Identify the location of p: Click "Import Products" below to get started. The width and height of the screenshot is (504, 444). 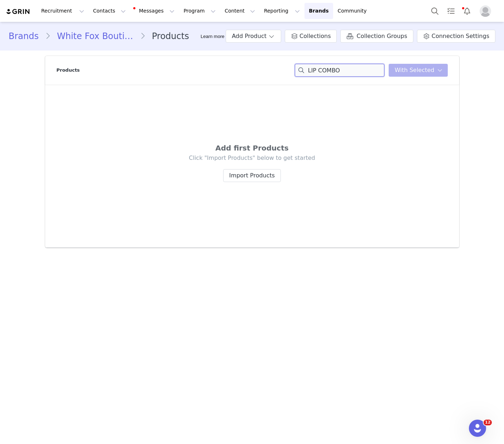
(252, 158).